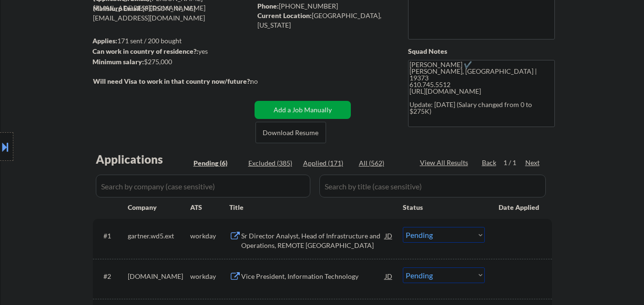  What do you see at coordinates (268, 6) in the screenshot?
I see `strong: Phone:` at bounding box center [268, 6].